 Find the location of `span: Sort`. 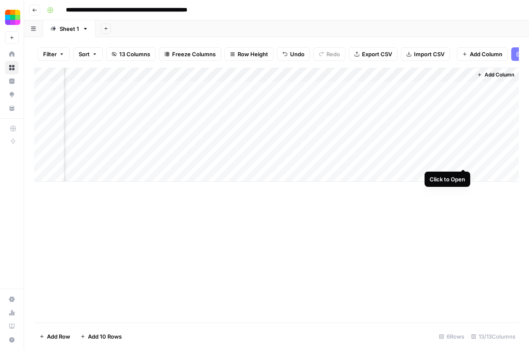

span: Sort is located at coordinates (84, 54).